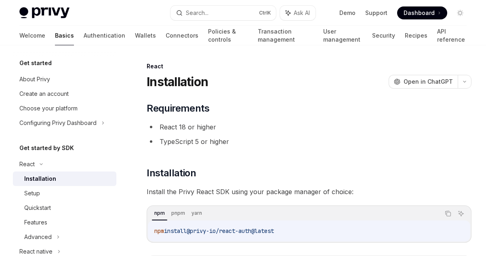 The image size is (486, 256). What do you see at coordinates (384, 36) in the screenshot?
I see `a: Security` at bounding box center [384, 36].